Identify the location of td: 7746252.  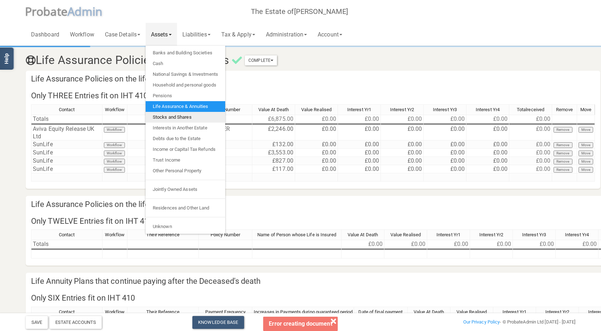
(226, 144).